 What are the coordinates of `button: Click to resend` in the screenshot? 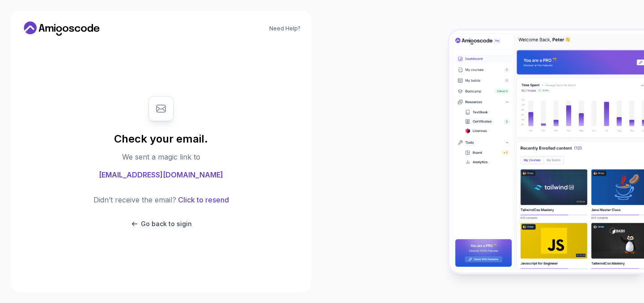 It's located at (203, 199).